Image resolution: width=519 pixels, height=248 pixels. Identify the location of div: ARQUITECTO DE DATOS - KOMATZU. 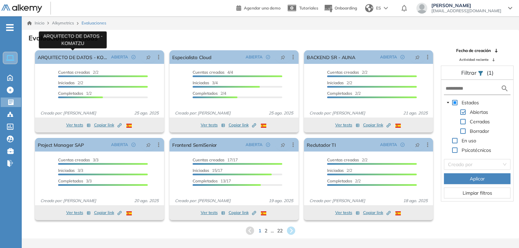
(73, 40).